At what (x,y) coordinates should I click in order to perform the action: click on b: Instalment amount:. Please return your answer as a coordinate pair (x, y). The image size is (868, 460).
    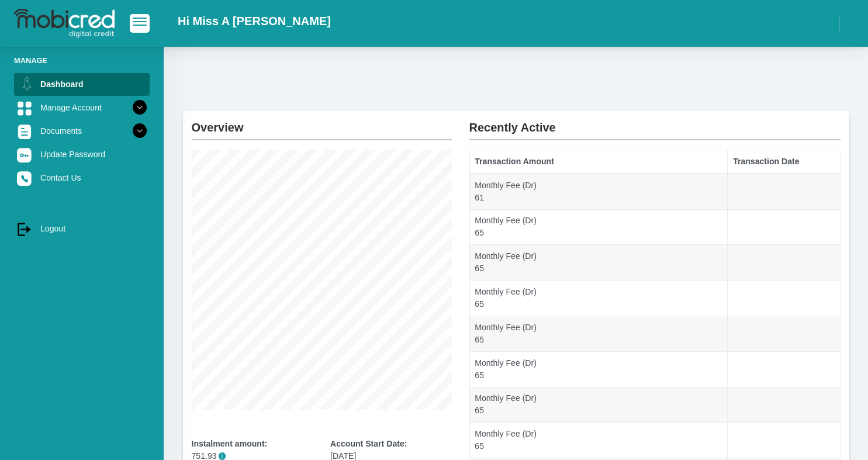
    Looking at the image, I should click on (230, 443).